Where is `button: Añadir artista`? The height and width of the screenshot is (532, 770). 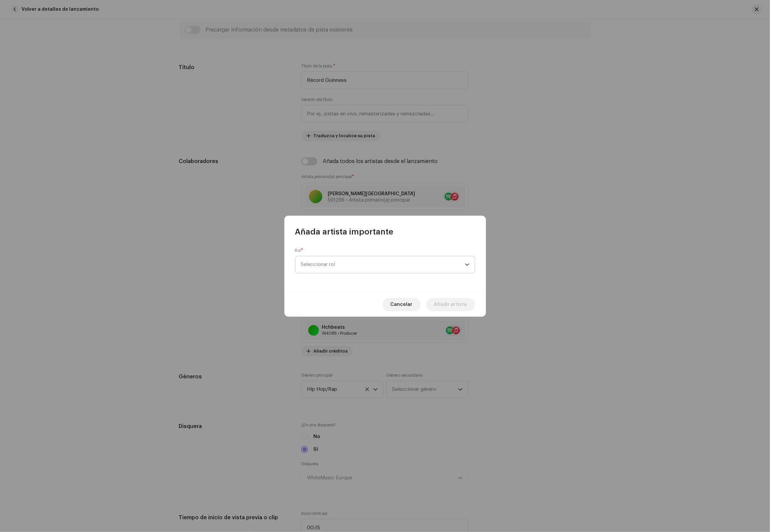 button: Añadir artista is located at coordinates (451, 305).